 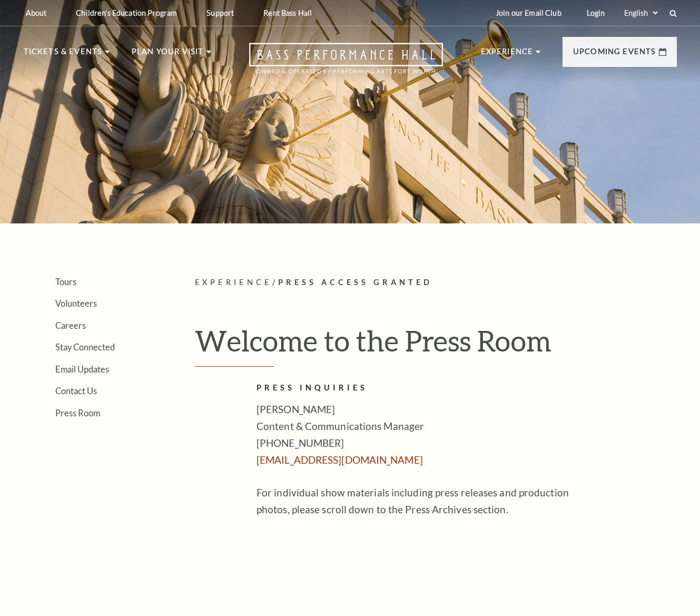 What do you see at coordinates (615, 55) in the screenshot?
I see `p: Upcoming Events` at bounding box center [615, 55].